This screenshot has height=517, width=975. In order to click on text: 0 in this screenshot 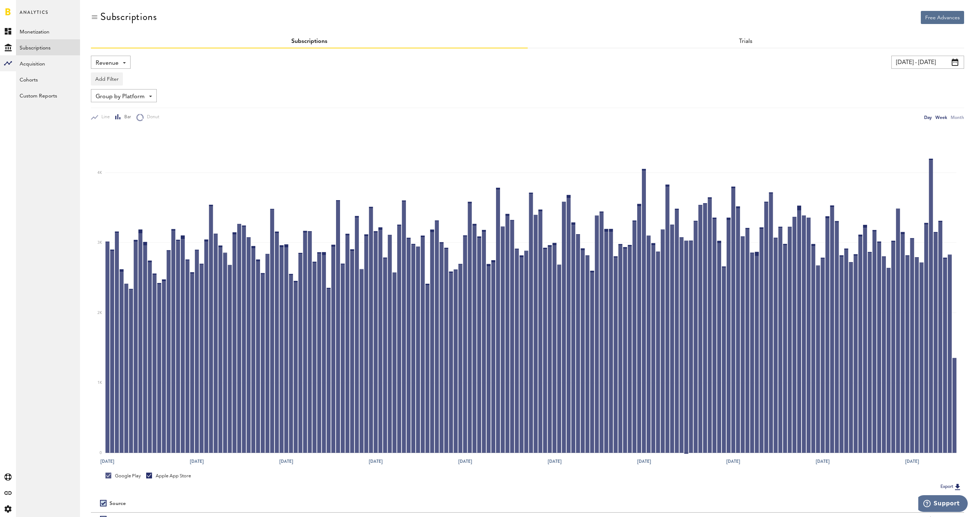, I will do `click(101, 453)`.